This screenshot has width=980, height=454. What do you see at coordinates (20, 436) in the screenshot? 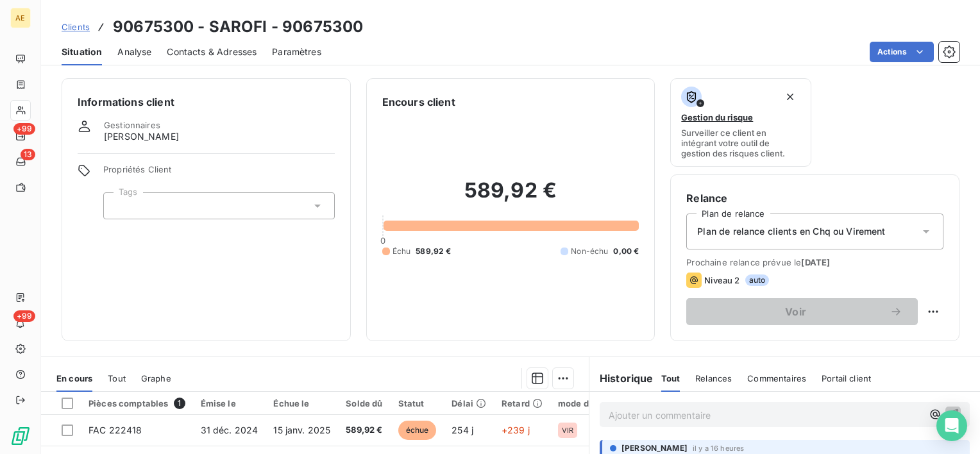
I see `img: Logo LeanPay` at bounding box center [20, 436].